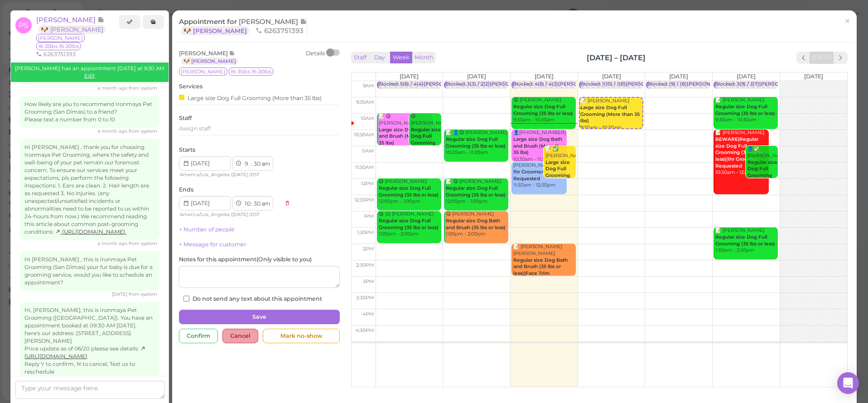 This screenshot has height=403, width=868. What do you see at coordinates (360, 57) in the screenshot?
I see `button: Staff` at bounding box center [360, 57].